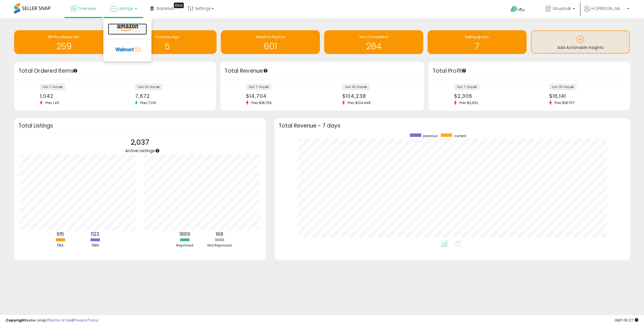 This screenshot has height=326, width=644. I want to click on h1: 601, so click(271, 46).